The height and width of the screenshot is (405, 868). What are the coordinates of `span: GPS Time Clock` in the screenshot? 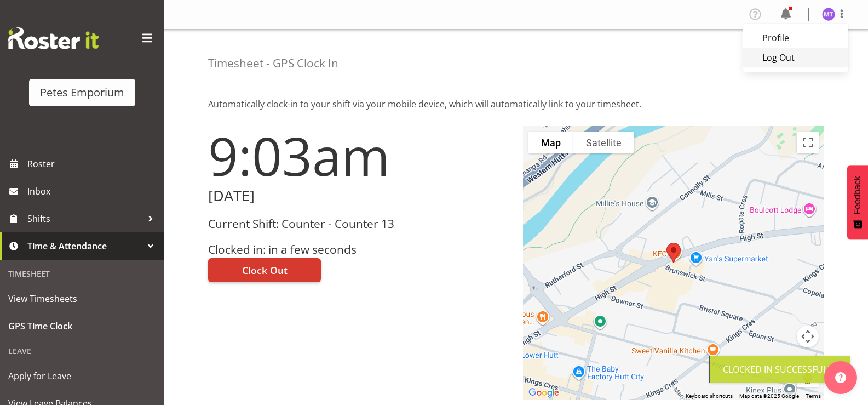 It's located at (82, 325).